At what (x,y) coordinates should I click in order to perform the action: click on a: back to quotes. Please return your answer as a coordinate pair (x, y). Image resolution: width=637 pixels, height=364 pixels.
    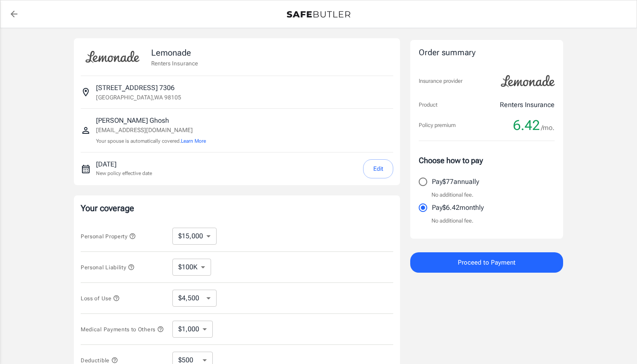
    Looking at the image, I should click on (14, 14).